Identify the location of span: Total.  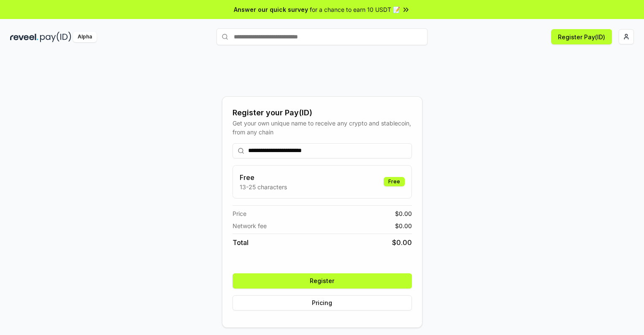
(241, 242).